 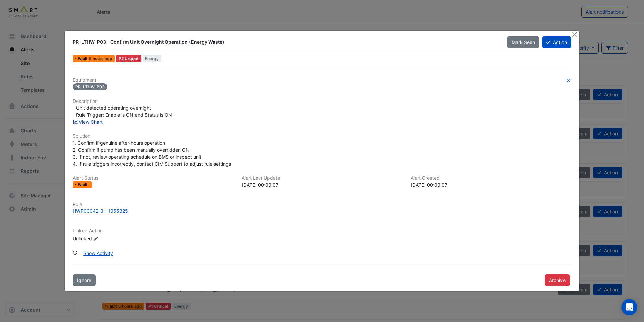 What do you see at coordinates (113, 238) in the screenshot?
I see `div: Unlinked` at bounding box center [113, 238].